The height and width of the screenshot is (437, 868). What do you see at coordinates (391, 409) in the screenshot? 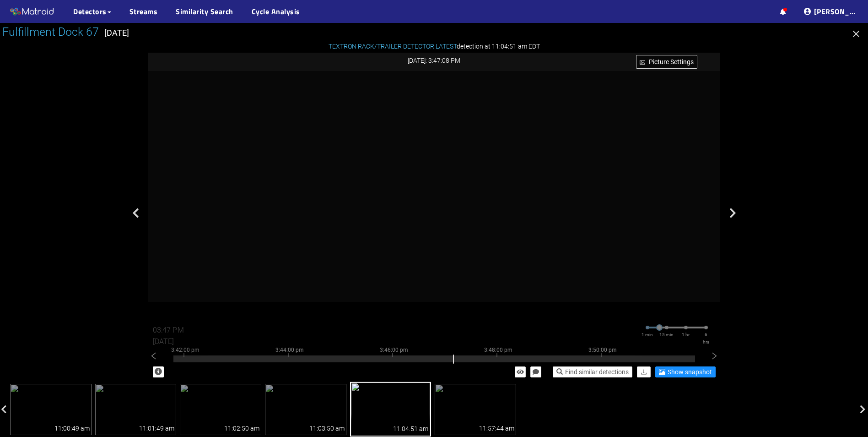
I see `img: 1758639891.097021.jpg` at bounding box center [391, 409].